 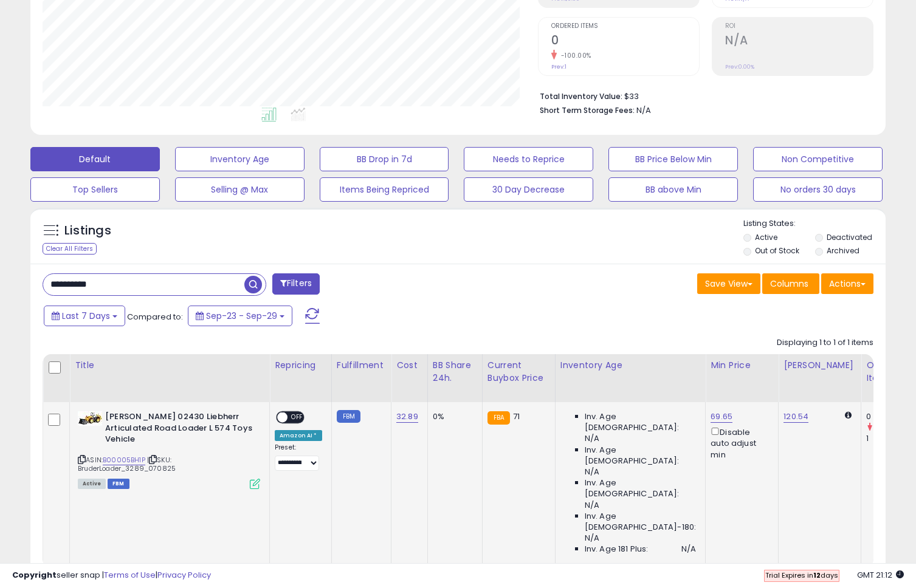 What do you see at coordinates (673, 190) in the screenshot?
I see `button: BB above Min` at bounding box center [673, 190].